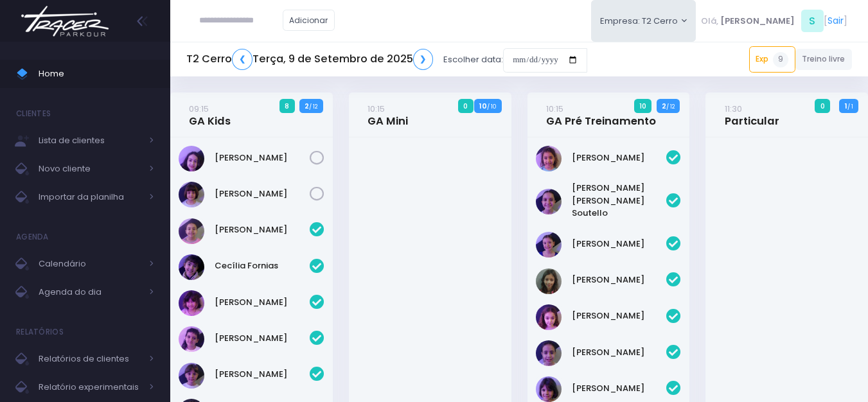 Image resolution: width=868 pixels, height=402 pixels. What do you see at coordinates (780, 59) in the screenshot?
I see `span: 9` at bounding box center [780, 59].